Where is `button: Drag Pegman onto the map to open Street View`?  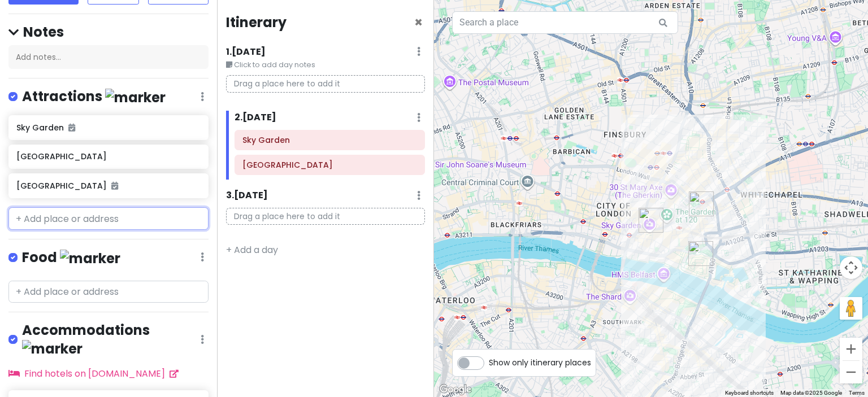 button: Drag Pegman onto the map to open Street View is located at coordinates (851, 308).